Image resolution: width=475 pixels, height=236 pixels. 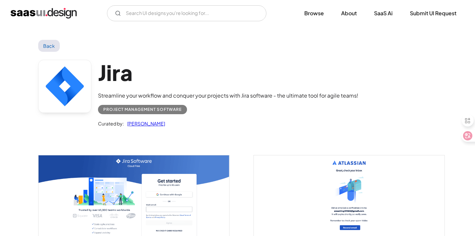 I want to click on div: Streamline your workflow and conquer your projects with Jira software - the ultimate tool for agi..., so click(x=228, y=96).